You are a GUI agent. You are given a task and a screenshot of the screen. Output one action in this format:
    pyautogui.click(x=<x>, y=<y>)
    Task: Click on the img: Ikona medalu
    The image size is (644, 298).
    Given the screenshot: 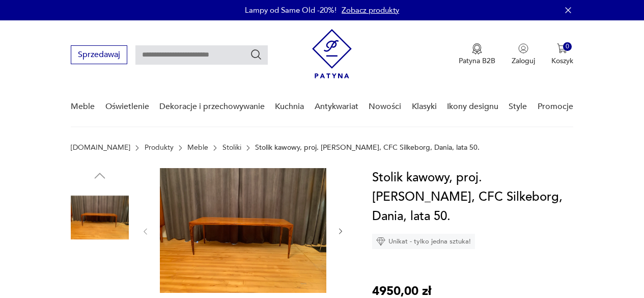 What is the action you would take?
    pyautogui.click(x=477, y=49)
    